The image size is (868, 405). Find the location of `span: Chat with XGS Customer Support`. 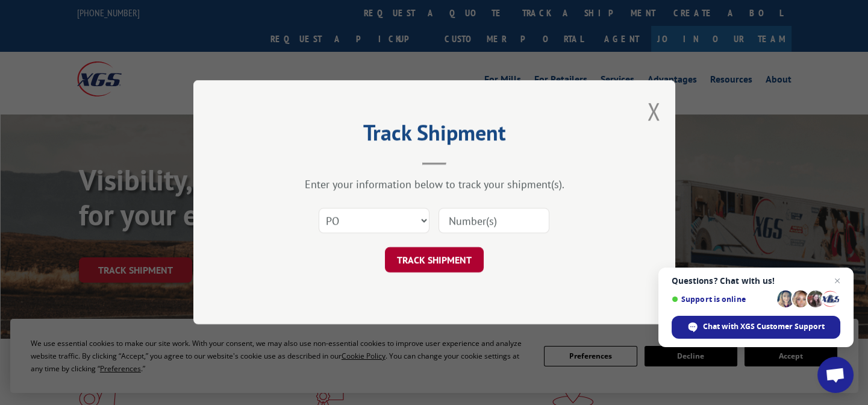

span: Chat with XGS Customer Support is located at coordinates (764, 327).